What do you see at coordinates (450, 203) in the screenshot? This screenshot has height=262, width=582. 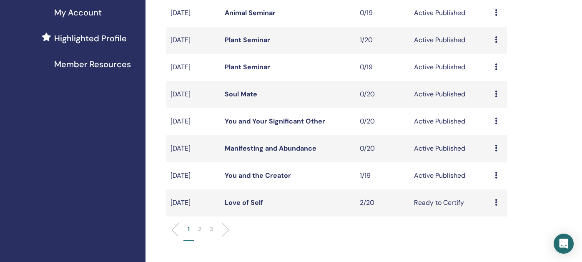 I see `td: Ready to Certify` at bounding box center [450, 203].